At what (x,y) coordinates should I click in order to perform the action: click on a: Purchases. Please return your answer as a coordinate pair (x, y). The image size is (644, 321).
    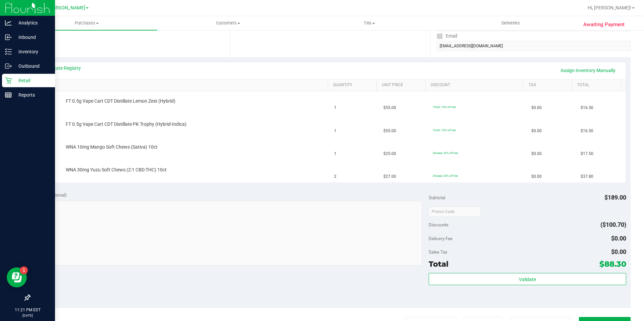
    Looking at the image, I should click on (87, 23).